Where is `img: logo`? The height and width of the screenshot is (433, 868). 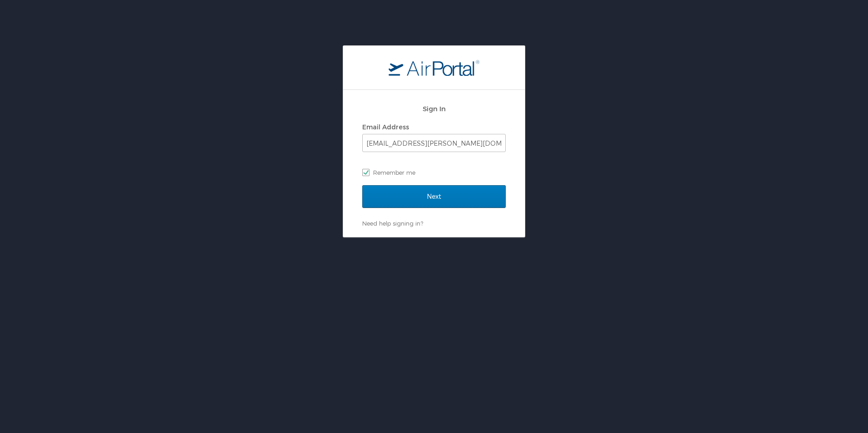 img: logo is located at coordinates (434, 67).